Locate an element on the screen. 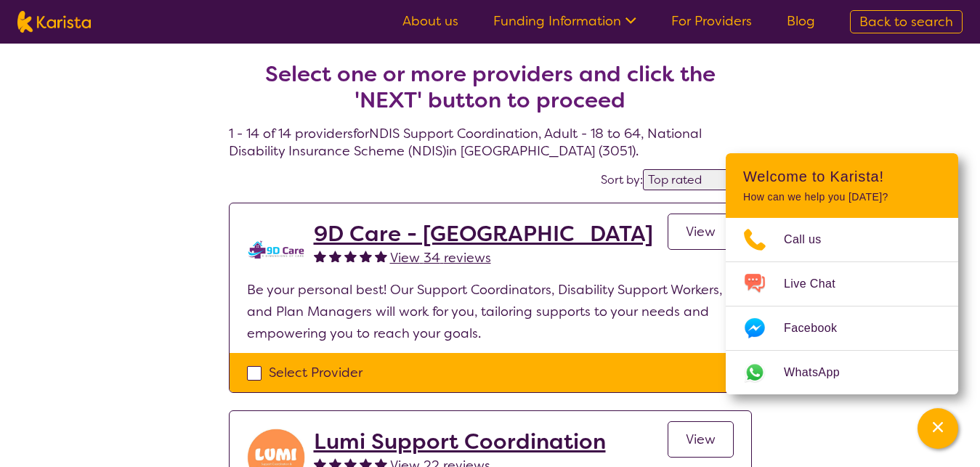 The width and height of the screenshot is (980, 467). p: Be your personal best! Our Support Coordinators, Disability Support Workers, and Plan Managers wi... is located at coordinates (490, 311).